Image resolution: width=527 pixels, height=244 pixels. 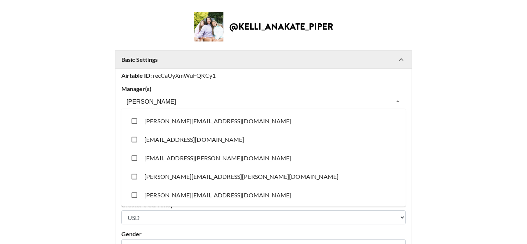 What do you see at coordinates (263, 76) in the screenshot?
I see `div: recCaUyXmWuFQKCy1` at bounding box center [263, 76].